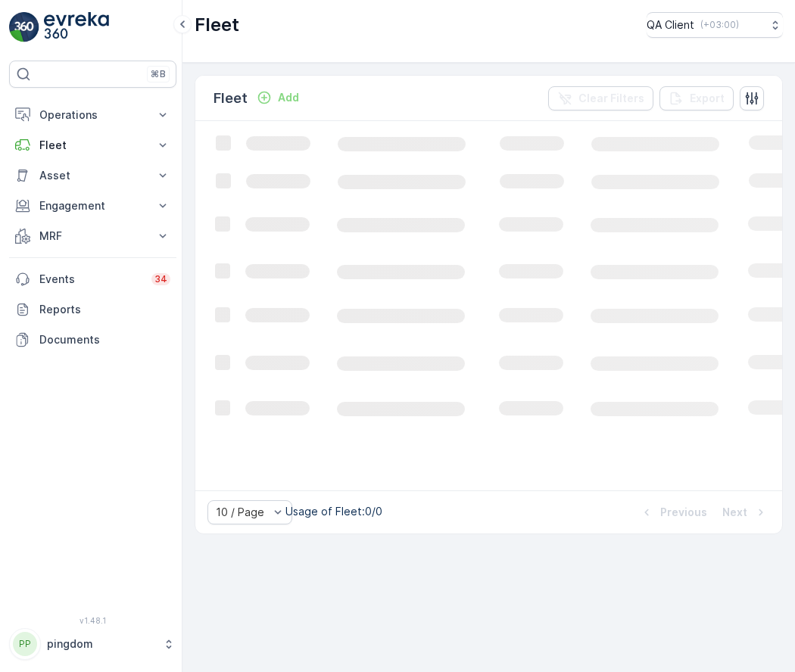 The height and width of the screenshot is (672, 795). I want to click on button: Previous, so click(673, 512).